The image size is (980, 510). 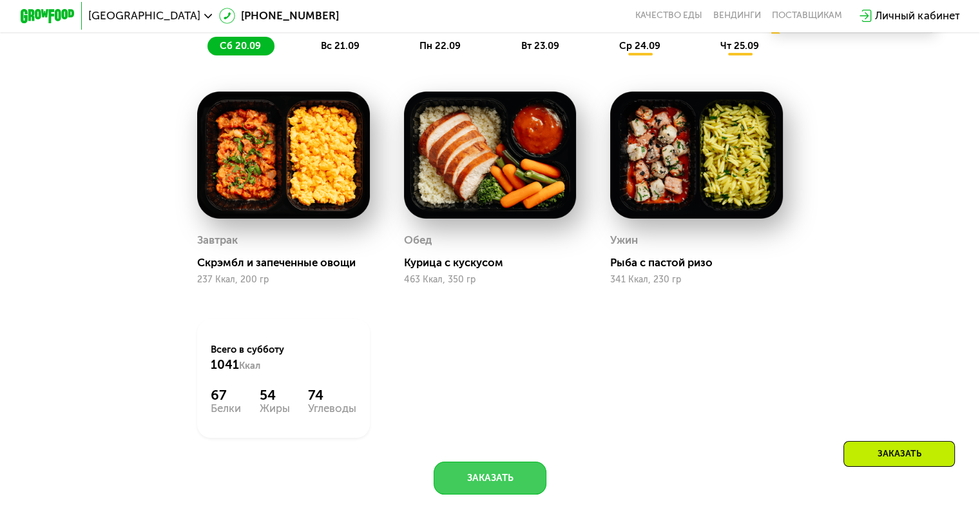 What do you see at coordinates (738, 15) in the screenshot?
I see `a: Вендинги` at bounding box center [738, 15].